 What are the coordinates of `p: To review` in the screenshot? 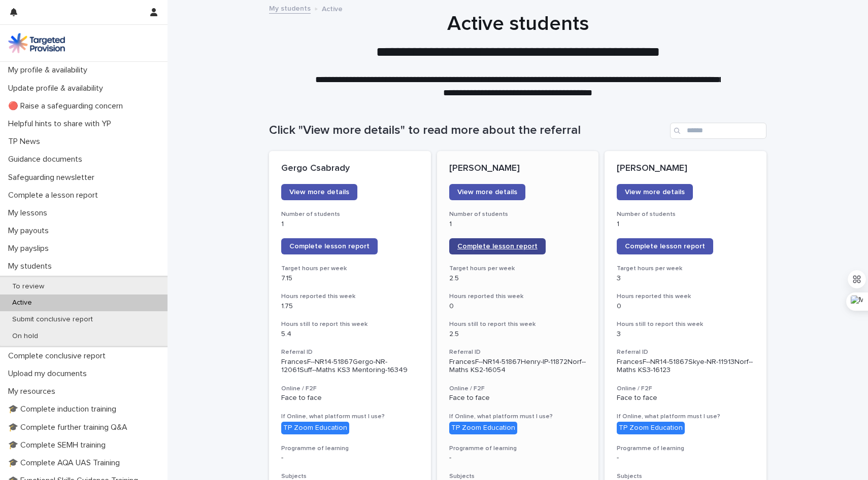 It's located at (28, 286).